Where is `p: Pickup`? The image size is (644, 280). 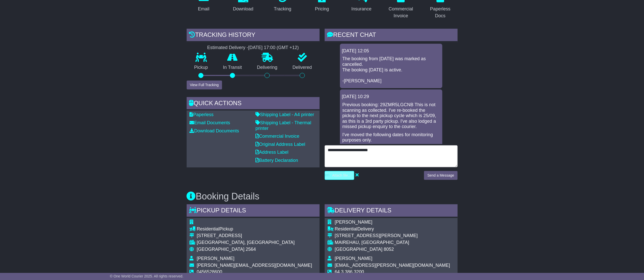 p: Pickup is located at coordinates (201, 67).